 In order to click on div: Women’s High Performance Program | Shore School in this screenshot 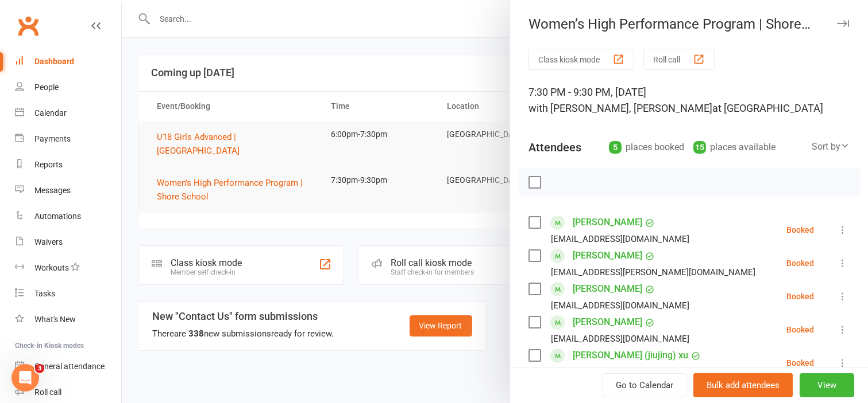, I will do `click(688, 24)`.